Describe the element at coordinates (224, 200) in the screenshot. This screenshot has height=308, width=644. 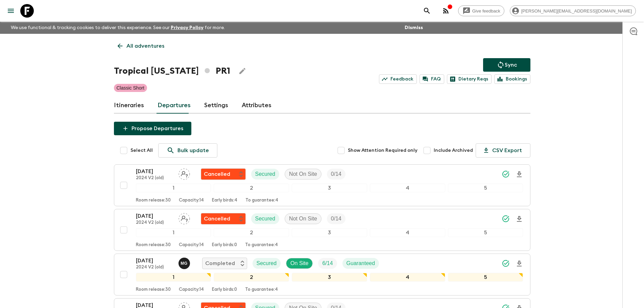
I see `p: Early birds: 4` at that location.